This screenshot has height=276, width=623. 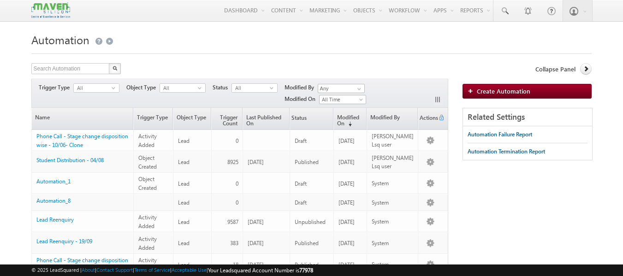 What do you see at coordinates (500, 135) in the screenshot?
I see `a: Automation Failure Report` at bounding box center [500, 135].